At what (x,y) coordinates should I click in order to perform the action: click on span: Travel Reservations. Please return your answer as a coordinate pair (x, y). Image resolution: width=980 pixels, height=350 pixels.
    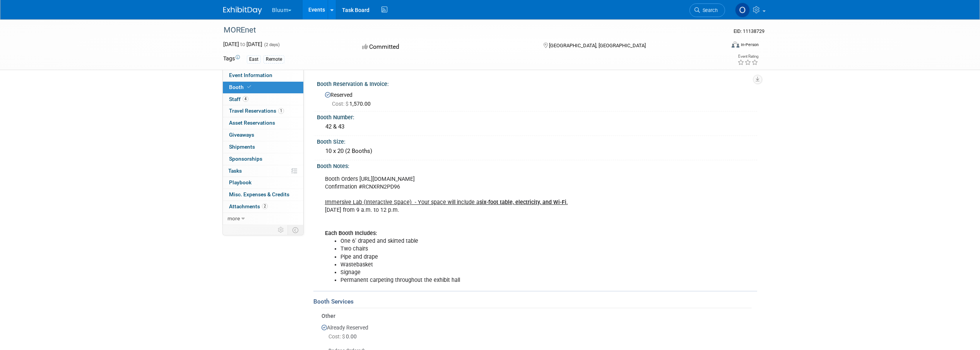
    Looking at the image, I should click on (257, 111).